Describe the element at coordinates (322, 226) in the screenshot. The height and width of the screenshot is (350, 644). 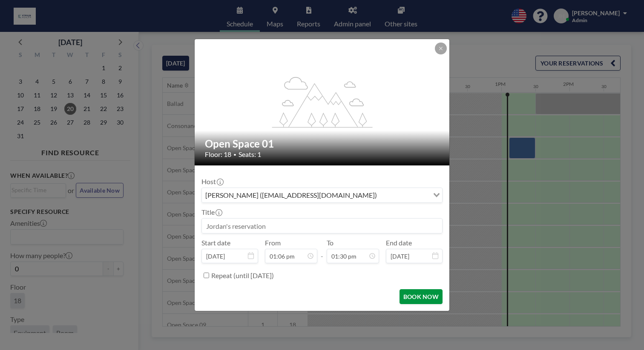
I see `input: Jordan's reservation` at that location.